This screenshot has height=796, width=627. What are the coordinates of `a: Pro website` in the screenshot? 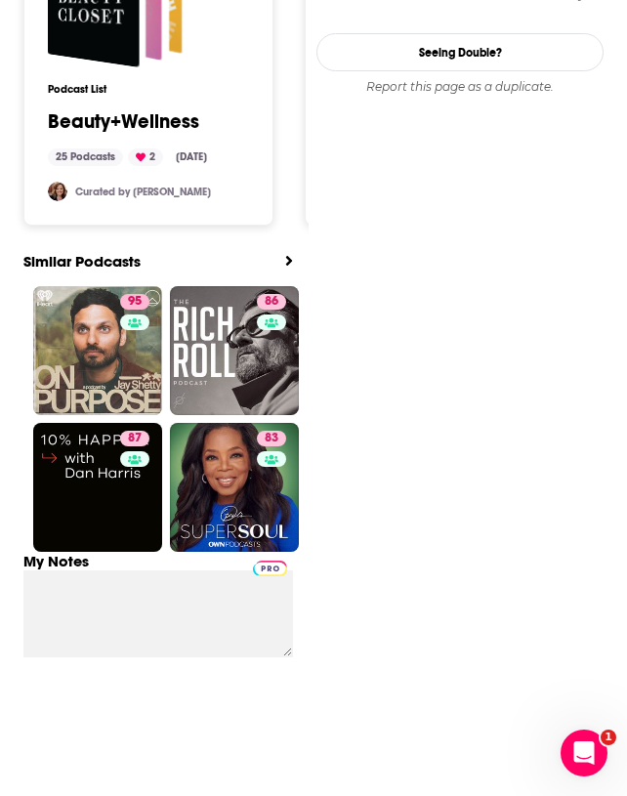 It's located at (270, 566).